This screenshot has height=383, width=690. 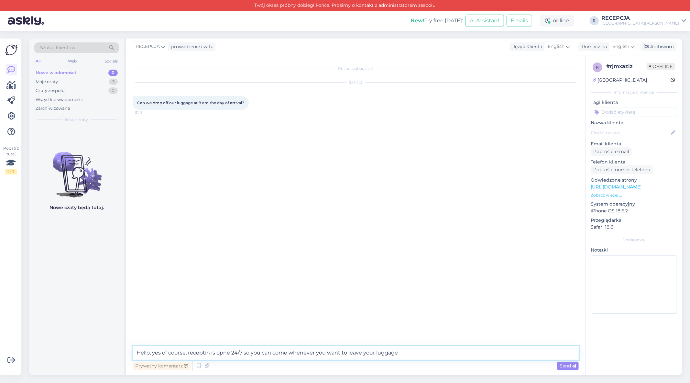 I want to click on p: System operacyjny, so click(x=634, y=204).